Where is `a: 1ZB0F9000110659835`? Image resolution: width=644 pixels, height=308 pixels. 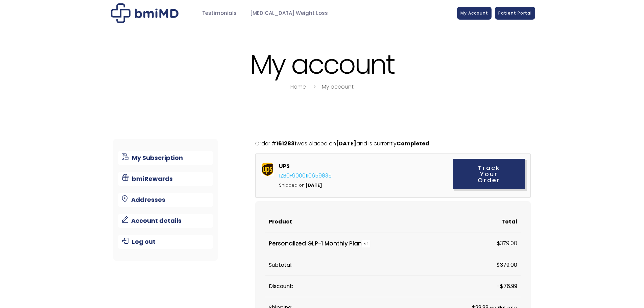
a: 1ZB0F9000110659835 is located at coordinates (305, 176).